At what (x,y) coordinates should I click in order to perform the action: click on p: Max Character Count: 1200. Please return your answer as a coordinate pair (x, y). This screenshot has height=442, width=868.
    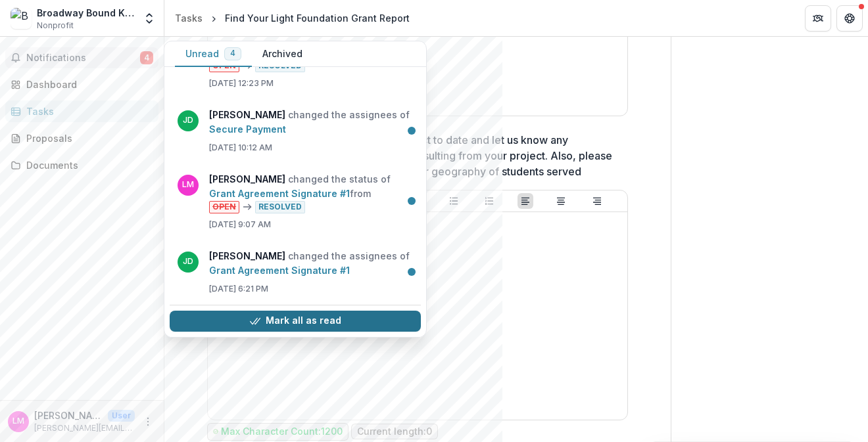
    Looking at the image, I should click on (282, 432).